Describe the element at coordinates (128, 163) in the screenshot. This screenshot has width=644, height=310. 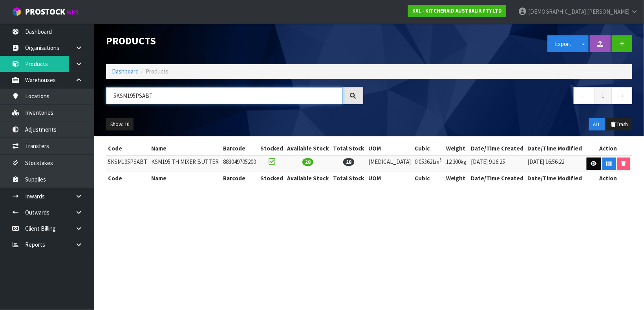
I see `td: 5KSM195PSABT` at that location.